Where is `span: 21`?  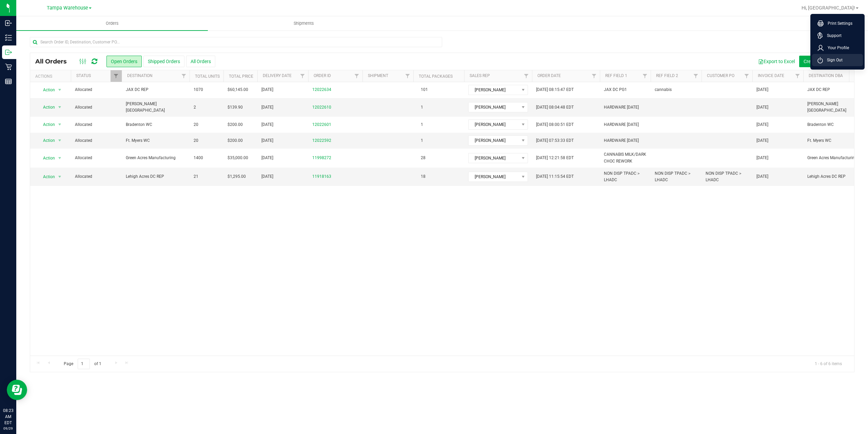
span: 21 is located at coordinates (196, 176).